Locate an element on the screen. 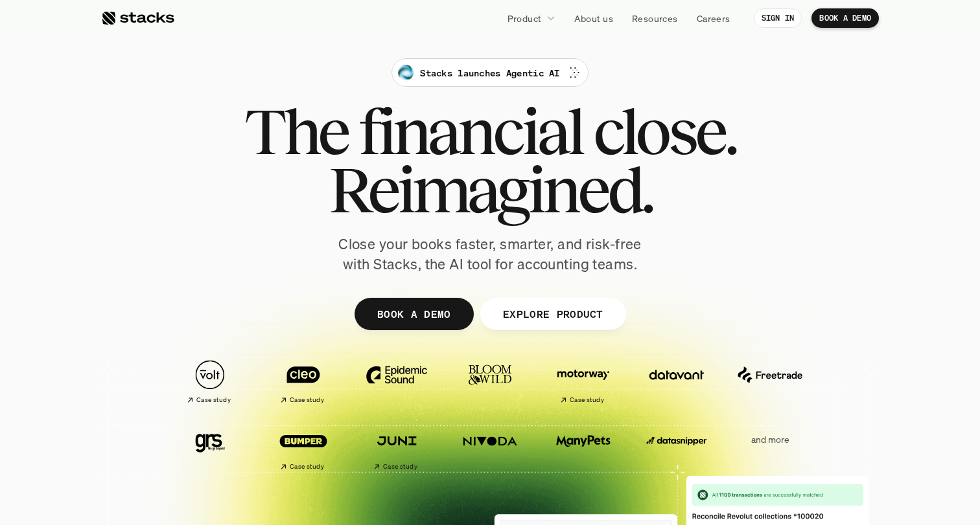  a: Privacy Policy is located at coordinates (181, 305).